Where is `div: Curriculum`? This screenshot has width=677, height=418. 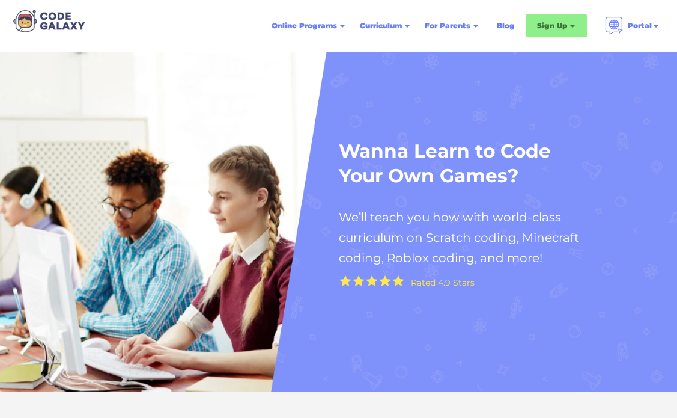 div: Curriculum is located at coordinates (381, 26).